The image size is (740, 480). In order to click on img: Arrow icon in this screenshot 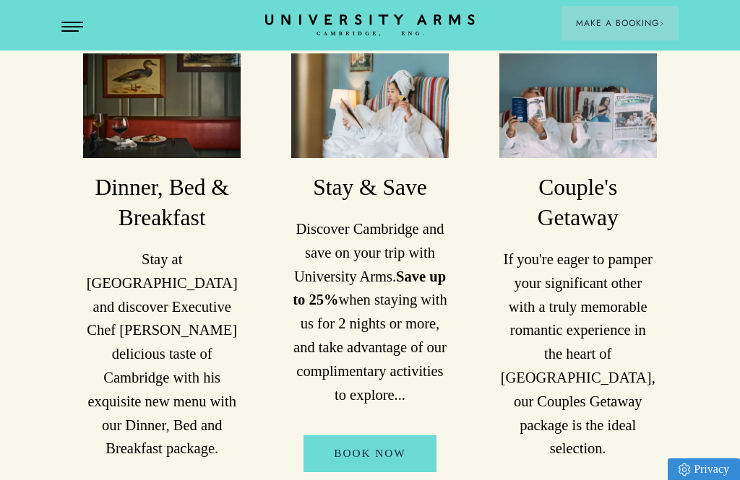, I will do `click(661, 23)`.